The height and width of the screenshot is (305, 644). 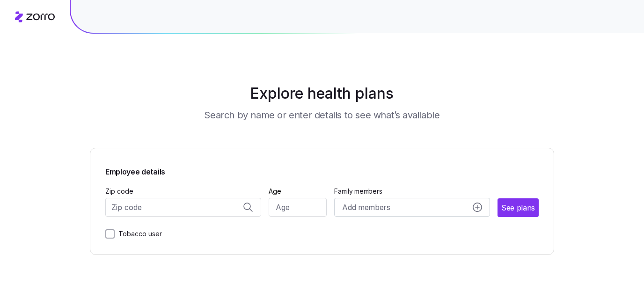 What do you see at coordinates (275, 191) in the screenshot?
I see `label: Age` at bounding box center [275, 191].